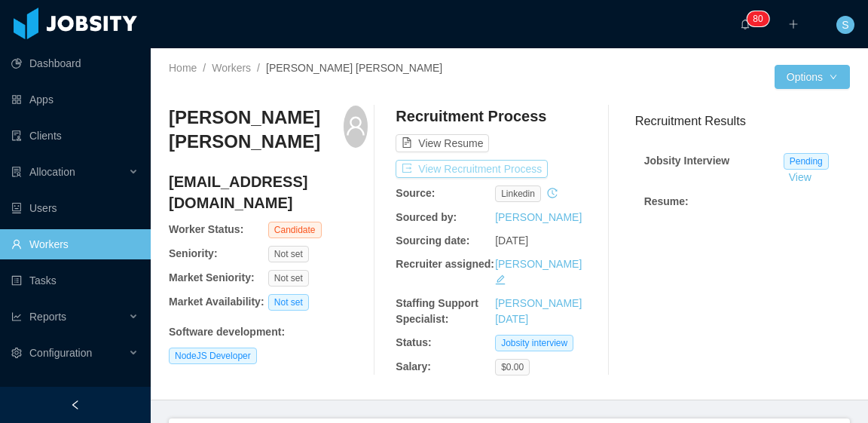 This screenshot has width=868, height=423. Describe the element at coordinates (442, 143) in the screenshot. I see `button: icon: file-textView Resume` at that location.